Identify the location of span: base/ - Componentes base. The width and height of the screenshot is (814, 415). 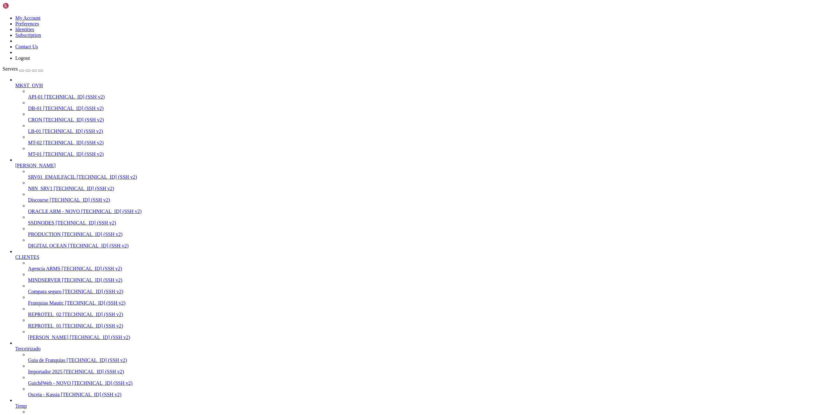
(49, 21).